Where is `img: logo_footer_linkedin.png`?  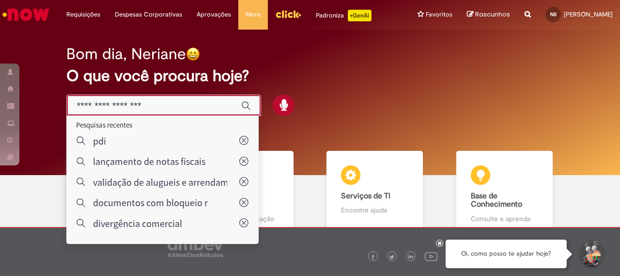
img: logo_footer_linkedin.png is located at coordinates (411, 257).